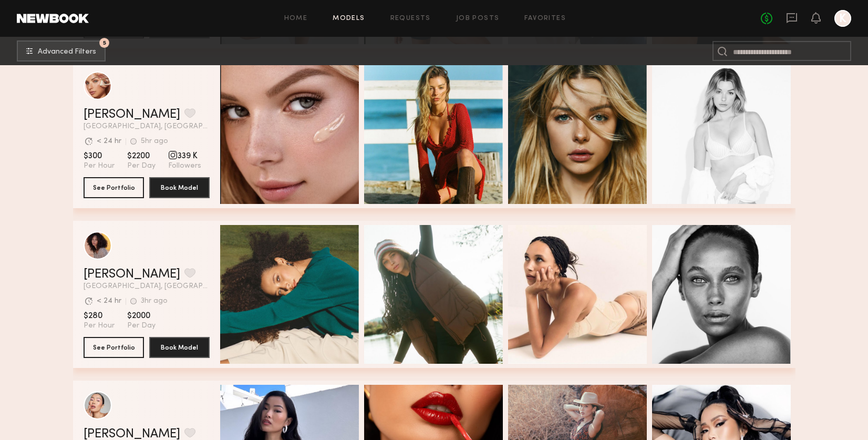  What do you see at coordinates (545, 18) in the screenshot?
I see `a: Favorites` at bounding box center [545, 18].